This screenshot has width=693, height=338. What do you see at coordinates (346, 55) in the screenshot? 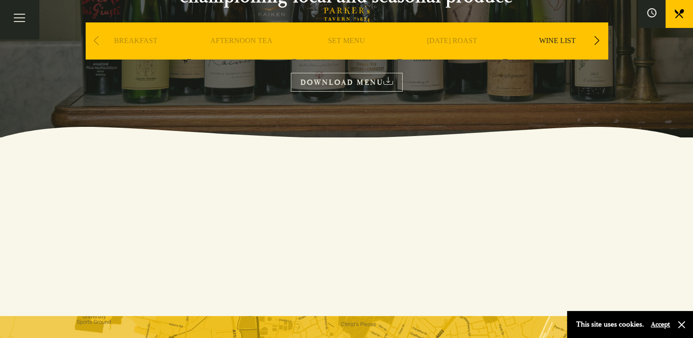
I see `a: SET MENU` at bounding box center [346, 55].